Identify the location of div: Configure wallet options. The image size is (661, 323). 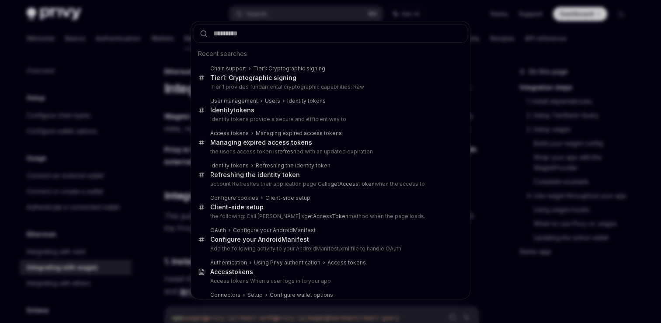
(301, 295).